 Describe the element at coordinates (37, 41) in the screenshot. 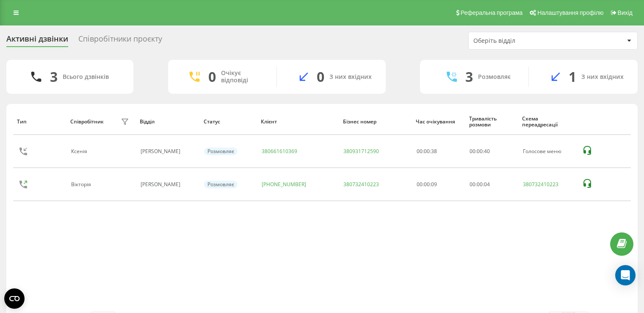

I see `div: Активні дзвінки` at that location.